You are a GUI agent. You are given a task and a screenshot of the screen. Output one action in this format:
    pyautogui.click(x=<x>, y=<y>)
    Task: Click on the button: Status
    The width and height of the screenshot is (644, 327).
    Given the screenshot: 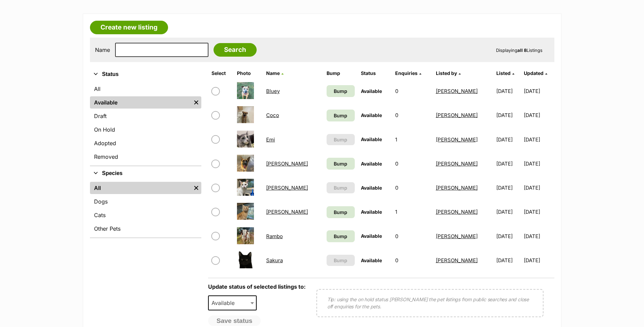 What is the action you would take?
    pyautogui.click(x=146, y=74)
    